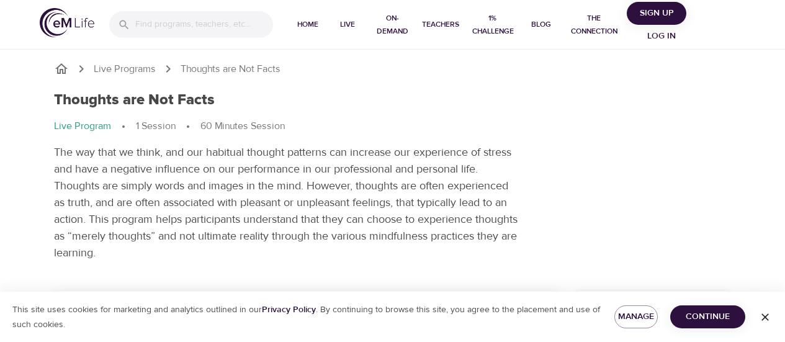  I want to click on span: Home, so click(308, 24).